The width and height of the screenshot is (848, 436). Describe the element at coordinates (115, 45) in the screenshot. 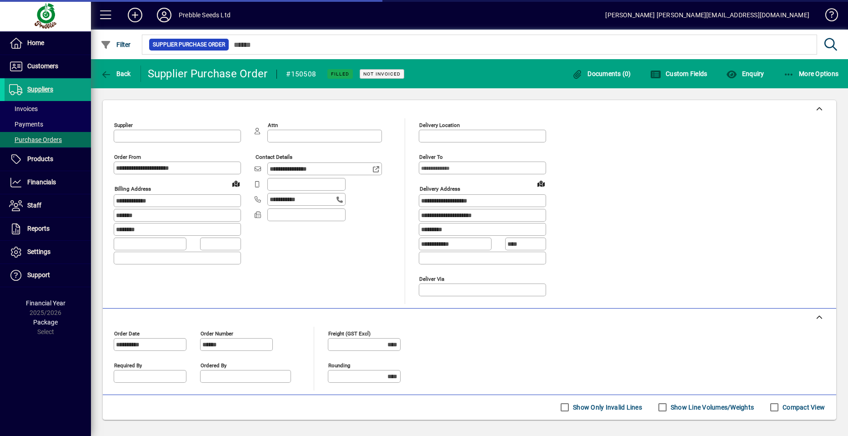

I see `button: Filter` at that location.